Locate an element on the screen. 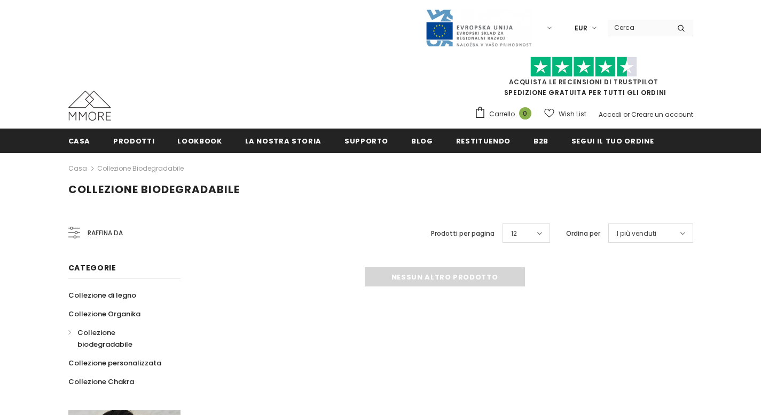 This screenshot has width=761, height=415. span: Wish List is located at coordinates (572, 114).